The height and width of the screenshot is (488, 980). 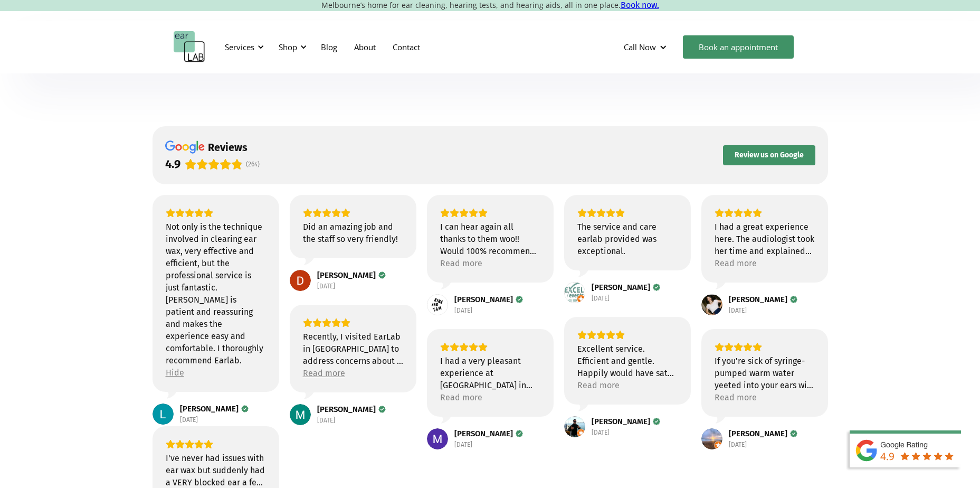 What do you see at coordinates (437, 305) in the screenshot?
I see `img: Kina Tam` at bounding box center [437, 305].